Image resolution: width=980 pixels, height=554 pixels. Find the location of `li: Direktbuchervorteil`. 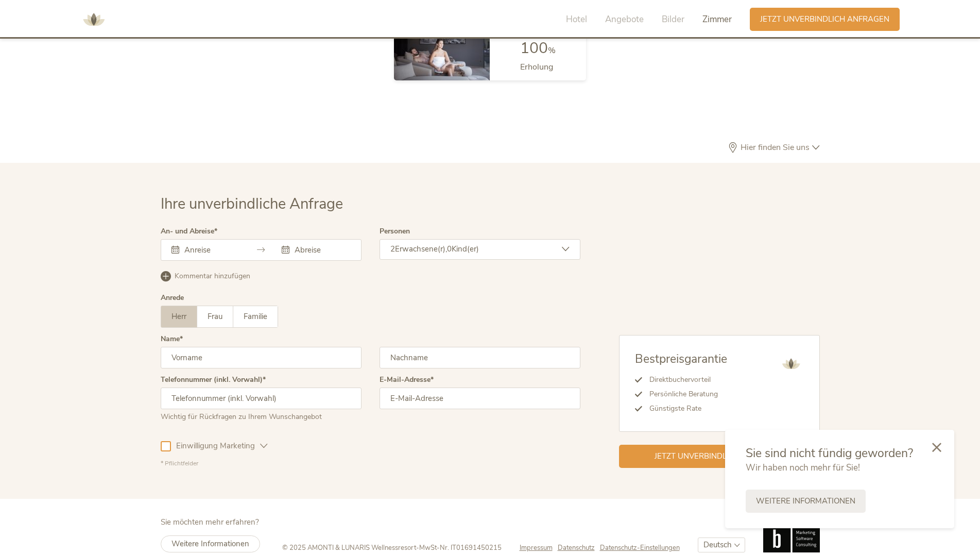

li: Direktbuchervorteil is located at coordinates (685, 380).